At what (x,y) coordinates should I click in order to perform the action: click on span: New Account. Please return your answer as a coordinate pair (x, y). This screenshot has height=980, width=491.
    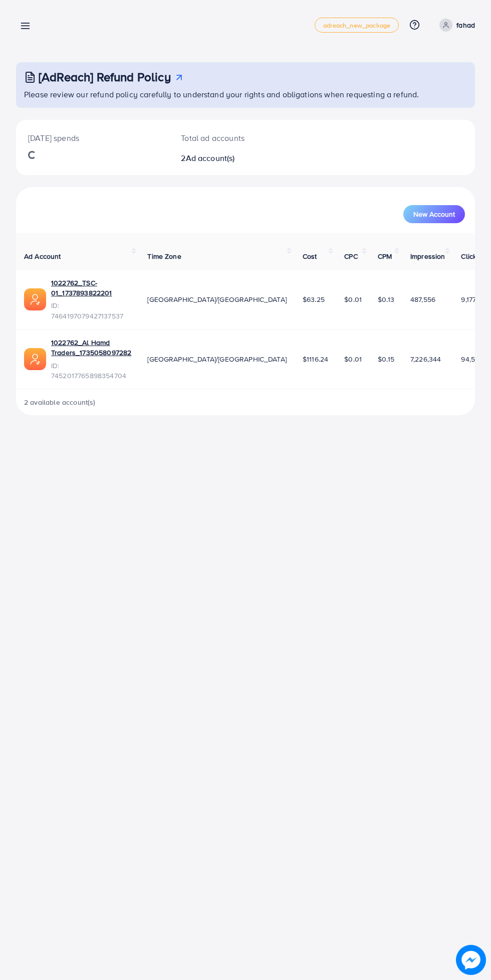
    Looking at the image, I should click on (434, 214).